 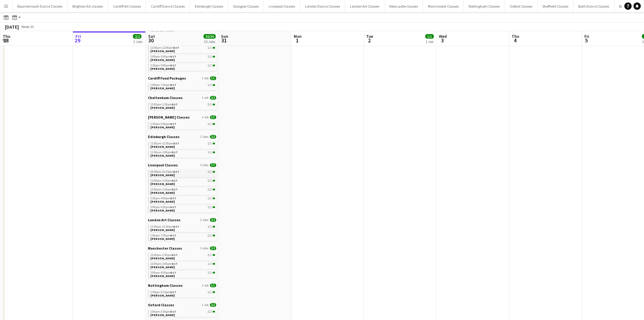 What do you see at coordinates (225, 36) in the screenshot?
I see `span: Sun` at bounding box center [225, 36].